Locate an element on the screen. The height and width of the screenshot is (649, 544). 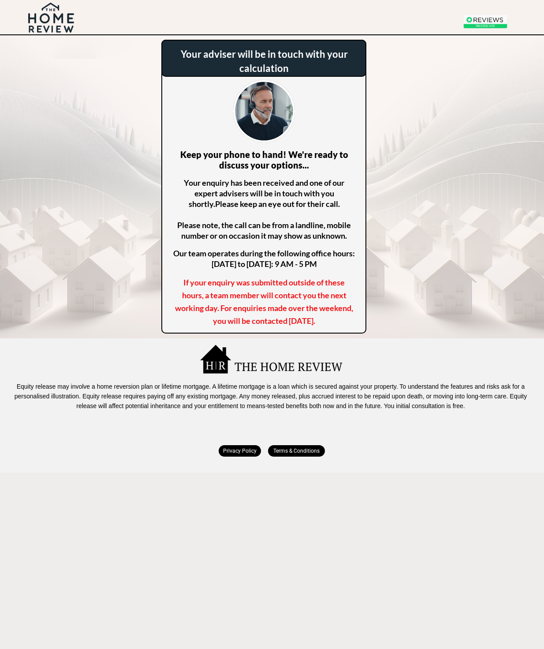
span: Terms & Conditions is located at coordinates (296, 451).